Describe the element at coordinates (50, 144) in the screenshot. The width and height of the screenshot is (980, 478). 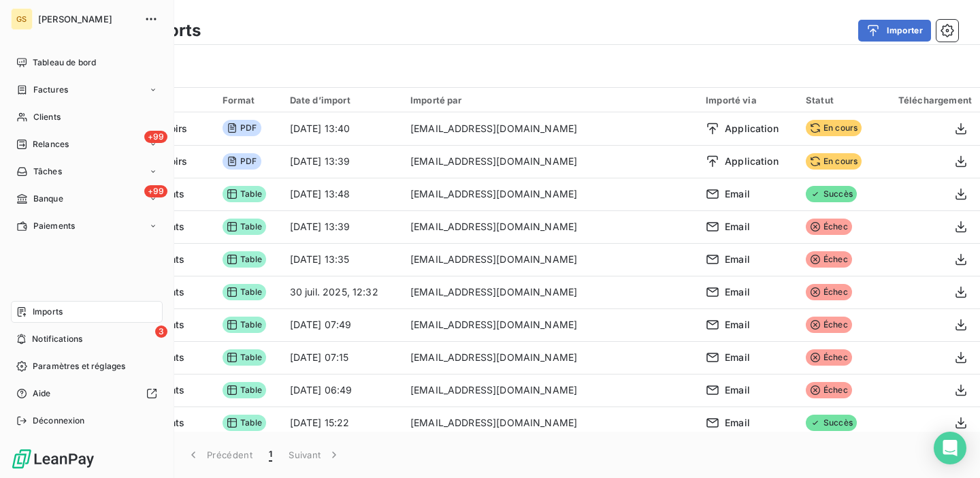
I see `span: Relances` at that location.